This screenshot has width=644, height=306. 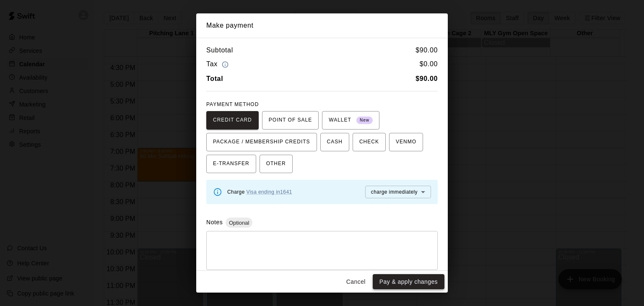 What do you see at coordinates (335, 142) in the screenshot?
I see `span: CASH` at bounding box center [335, 142].